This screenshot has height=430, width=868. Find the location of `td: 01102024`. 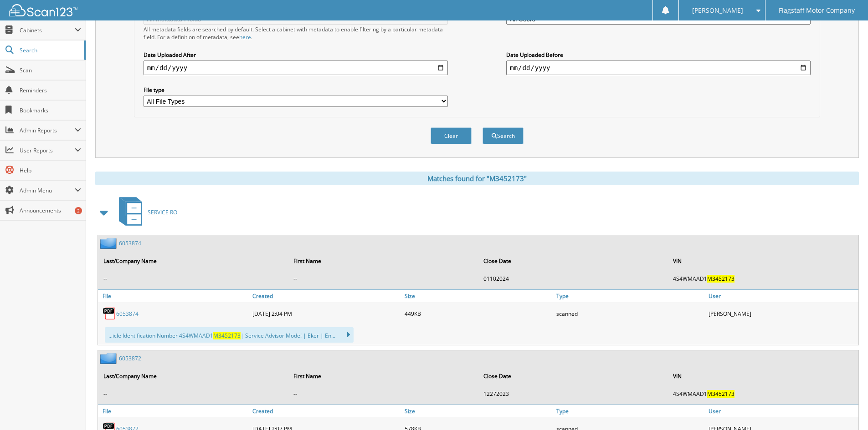

td: 01102024 is located at coordinates (573, 279).